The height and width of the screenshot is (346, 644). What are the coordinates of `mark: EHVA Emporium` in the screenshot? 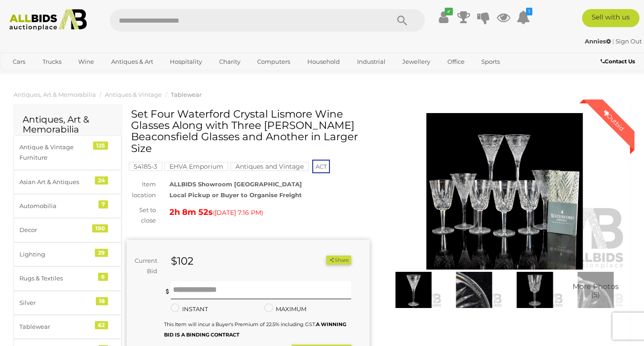 It's located at (196, 167).